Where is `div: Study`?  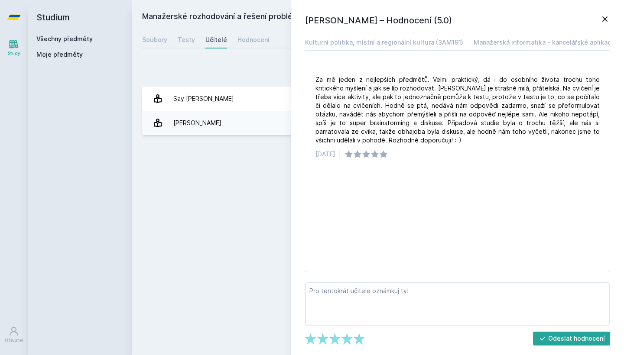
div: Study is located at coordinates (14, 53).